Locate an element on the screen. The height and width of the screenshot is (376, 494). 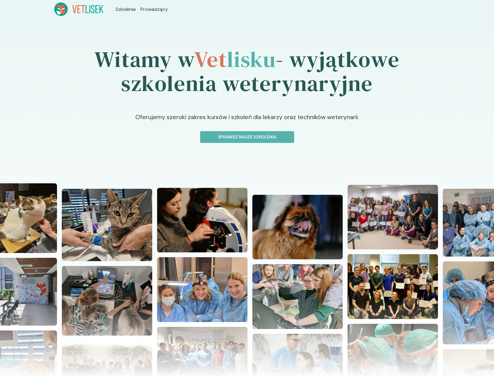
p: Oferujemy szeroki zakres kursów i szkoleń dla lekarzy oraz techników weterynarii. is located at coordinates (247, 122).